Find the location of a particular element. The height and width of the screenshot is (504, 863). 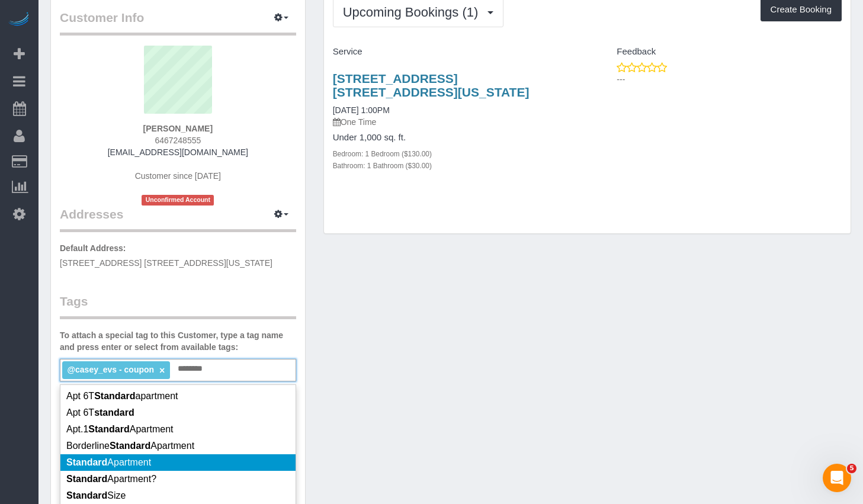

em: standard is located at coordinates (114, 412).